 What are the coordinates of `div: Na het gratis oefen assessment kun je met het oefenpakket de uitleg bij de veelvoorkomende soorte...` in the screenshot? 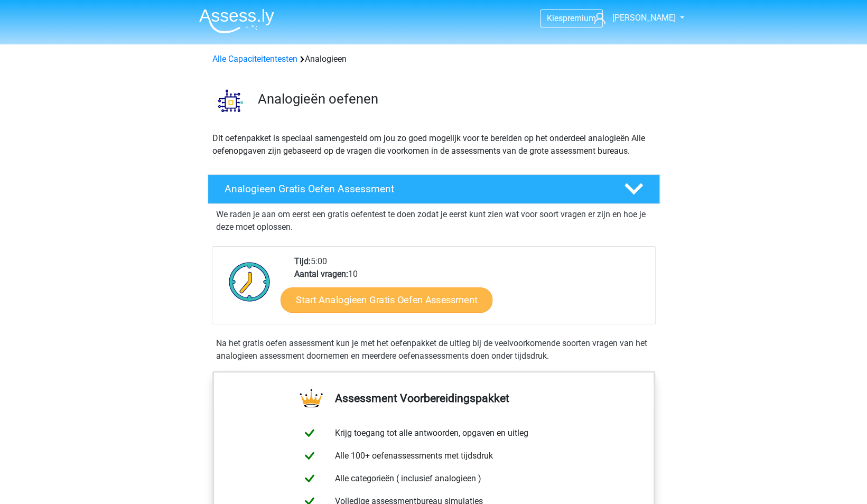 It's located at (434, 350).